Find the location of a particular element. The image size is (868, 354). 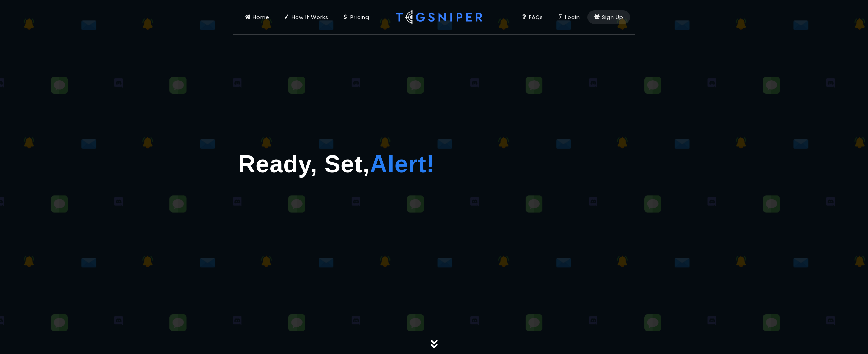

div: FAQs is located at coordinates (532, 17).